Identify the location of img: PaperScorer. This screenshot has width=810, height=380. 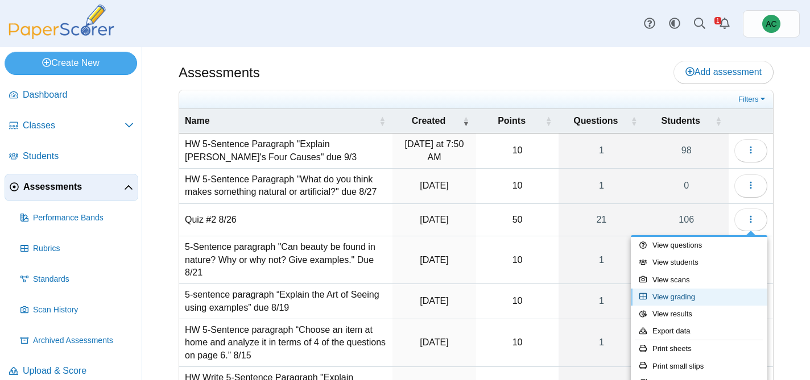
(61, 22).